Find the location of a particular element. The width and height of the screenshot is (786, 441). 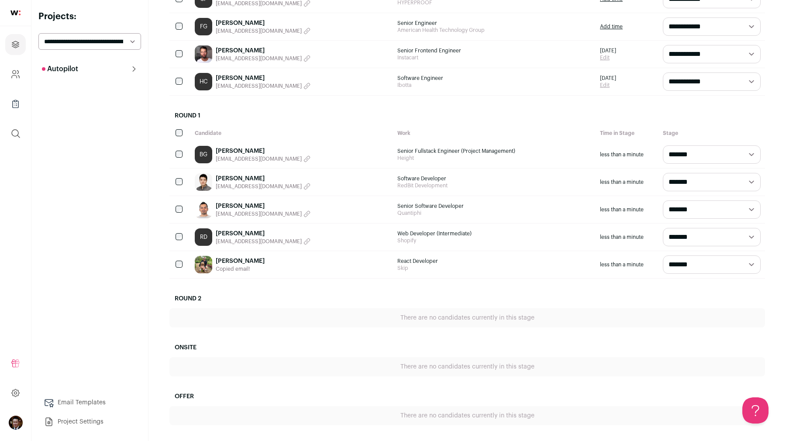

span: Software Engineer is located at coordinates (494, 78).